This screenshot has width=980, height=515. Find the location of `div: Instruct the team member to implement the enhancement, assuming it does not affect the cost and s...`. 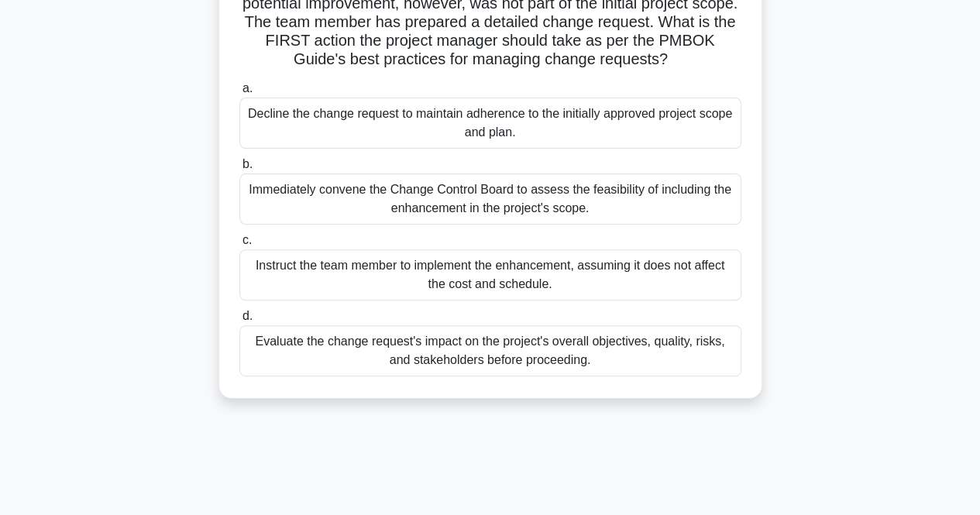

div: Instruct the team member to implement the enhancement, assuming it does not affect the cost and s... is located at coordinates (491, 275).